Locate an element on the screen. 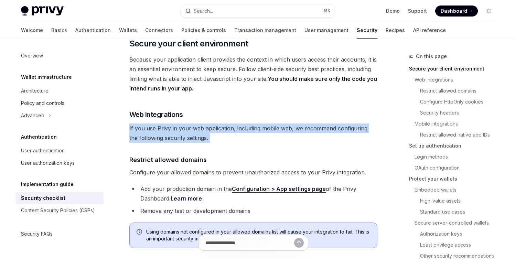  a: Architecture is located at coordinates (59, 91).